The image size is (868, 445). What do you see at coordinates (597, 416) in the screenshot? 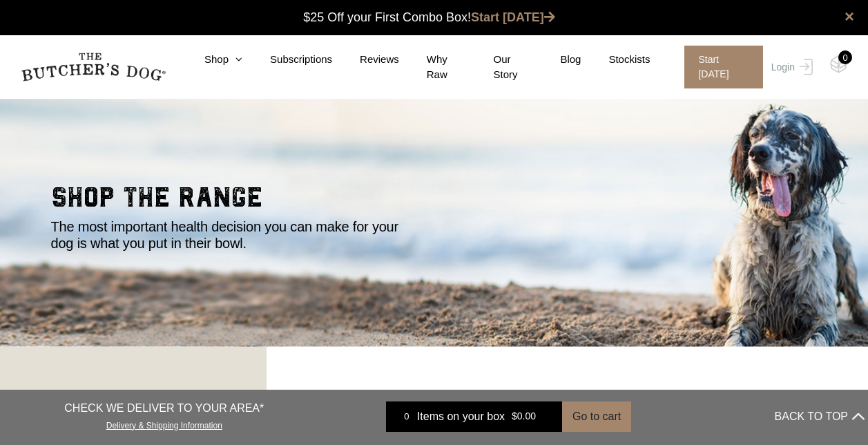
I see `button: Go to cart` at bounding box center [597, 416].